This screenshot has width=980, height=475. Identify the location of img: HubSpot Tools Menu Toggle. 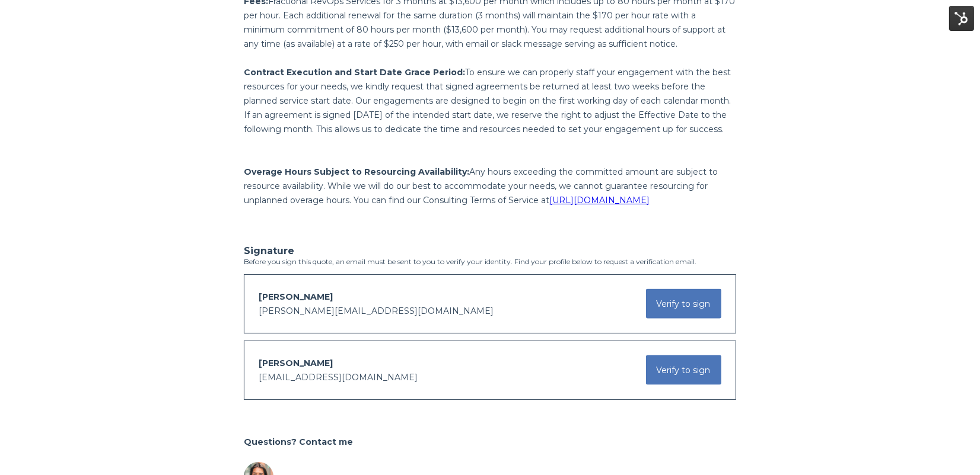
(962, 18).